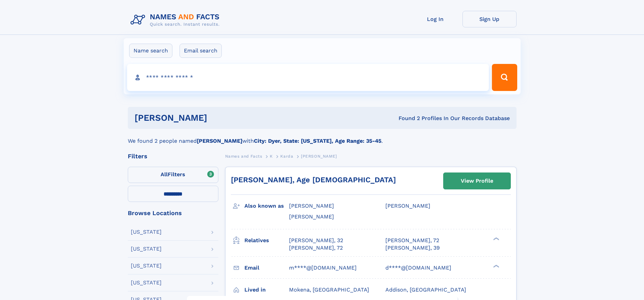  What do you see at coordinates (267, 241) in the screenshot?
I see `h3: Relatives` at bounding box center [267, 241].